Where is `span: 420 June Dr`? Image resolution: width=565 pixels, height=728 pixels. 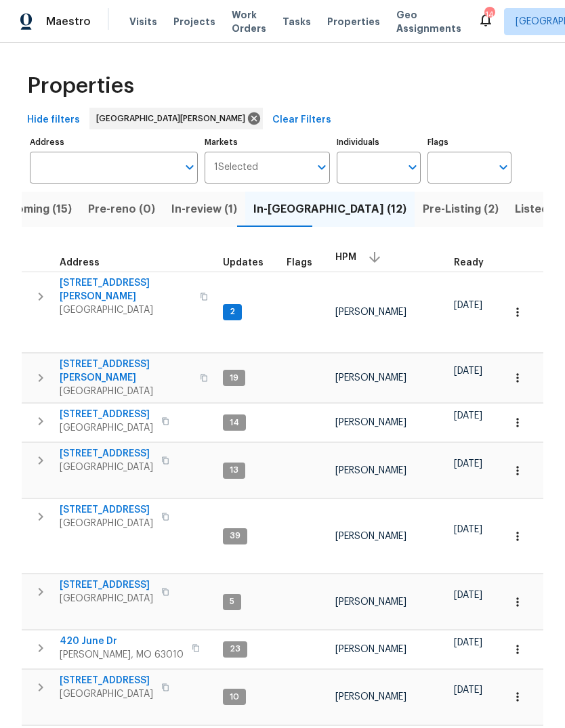
span: 420 June Dr is located at coordinates (121, 642).